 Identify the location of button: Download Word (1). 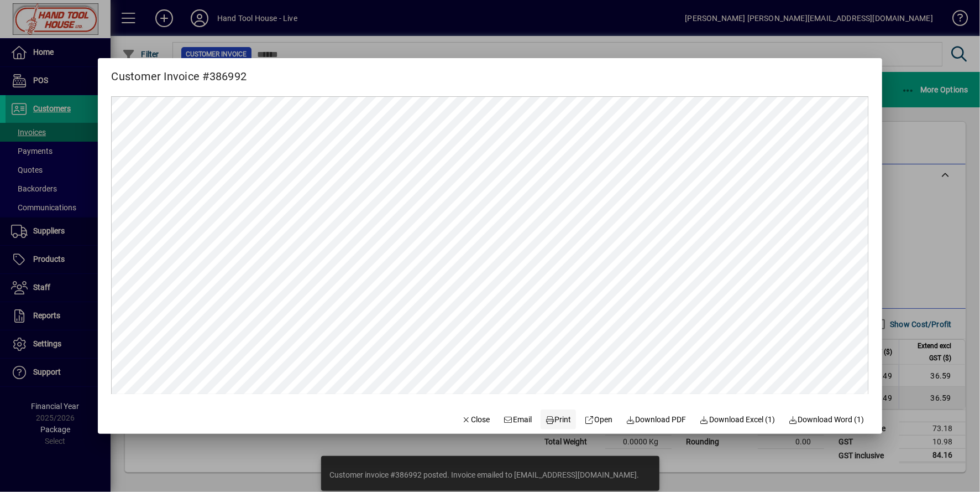
(826, 419).